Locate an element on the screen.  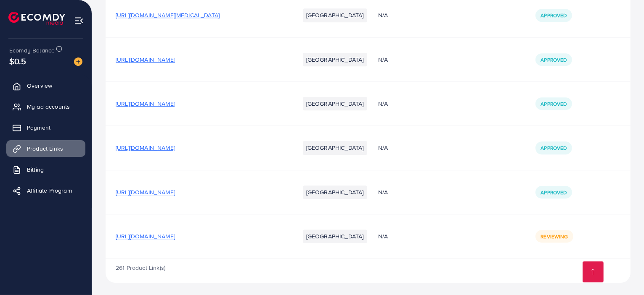
span: $0.5 is located at coordinates (18, 61).